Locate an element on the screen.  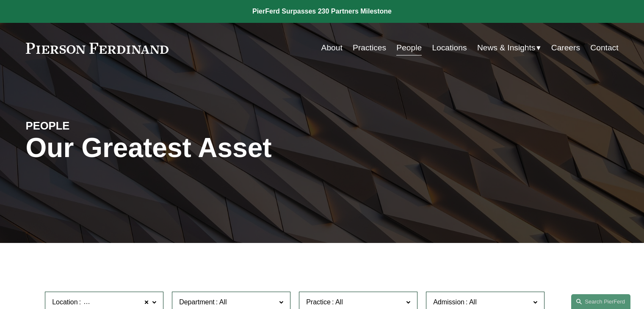
span: Admission is located at coordinates (449, 302).